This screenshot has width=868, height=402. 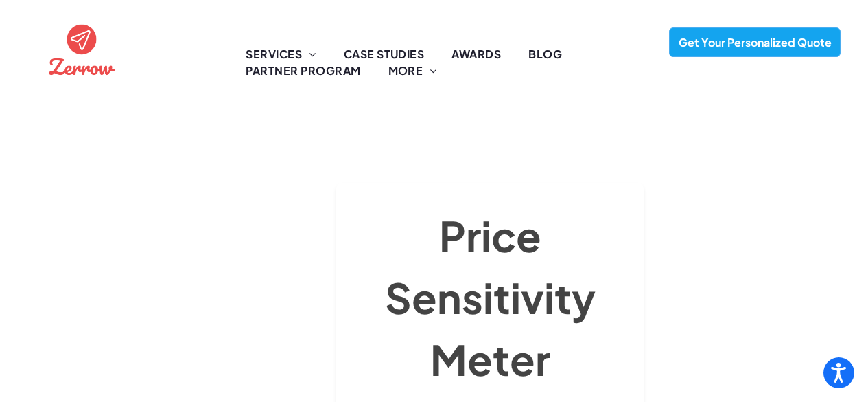 What do you see at coordinates (755, 42) in the screenshot?
I see `a: Get Your Personalized Quote` at bounding box center [755, 42].